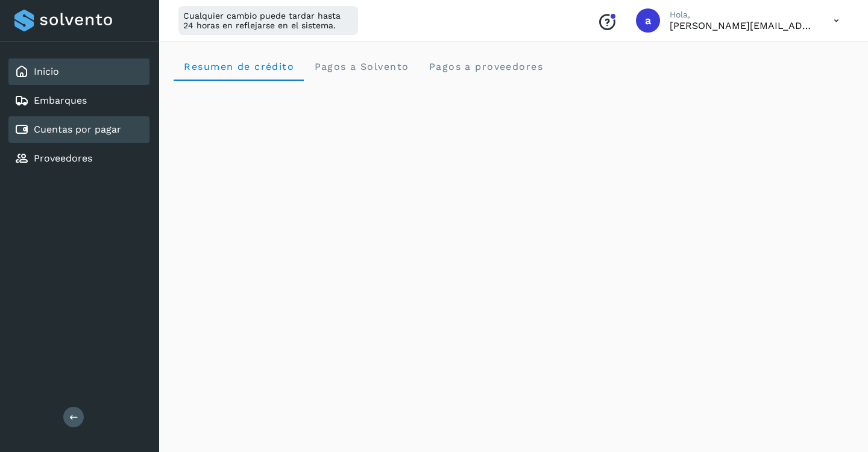  What do you see at coordinates (61, 100) in the screenshot?
I see `a: Embarques` at bounding box center [61, 100].